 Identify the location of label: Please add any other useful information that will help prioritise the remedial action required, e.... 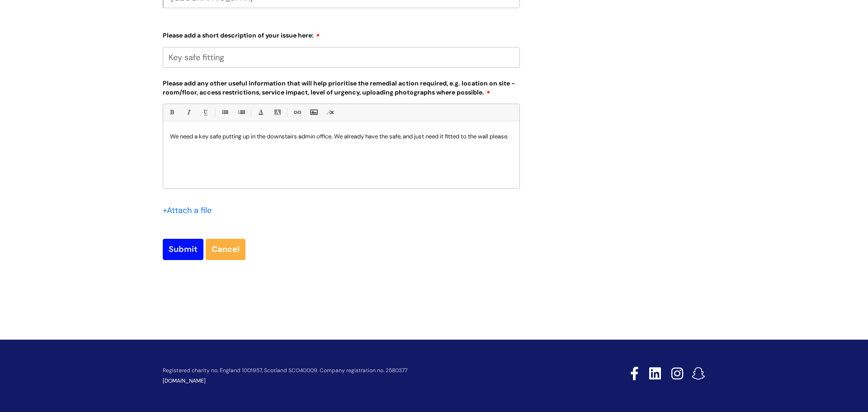
(341, 87).